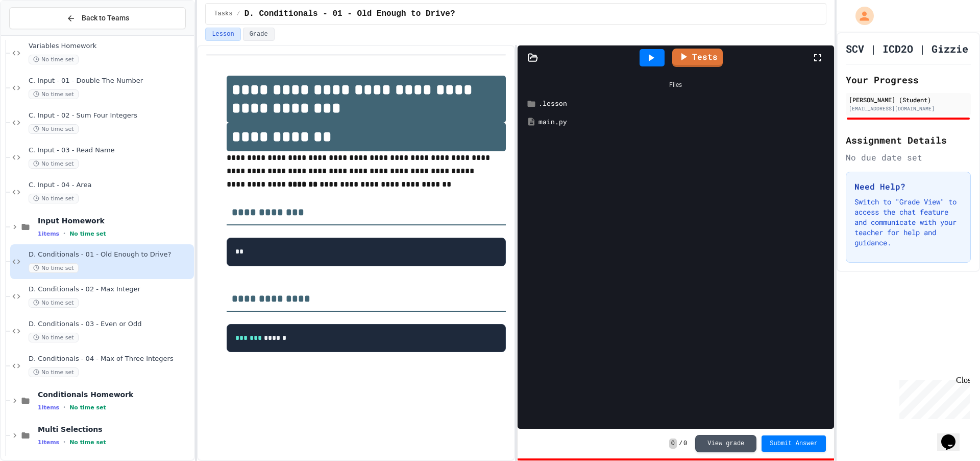 This screenshot has height=461, width=980. Describe the element at coordinates (908, 80) in the screenshot. I see `h2: Your Progress` at that location.